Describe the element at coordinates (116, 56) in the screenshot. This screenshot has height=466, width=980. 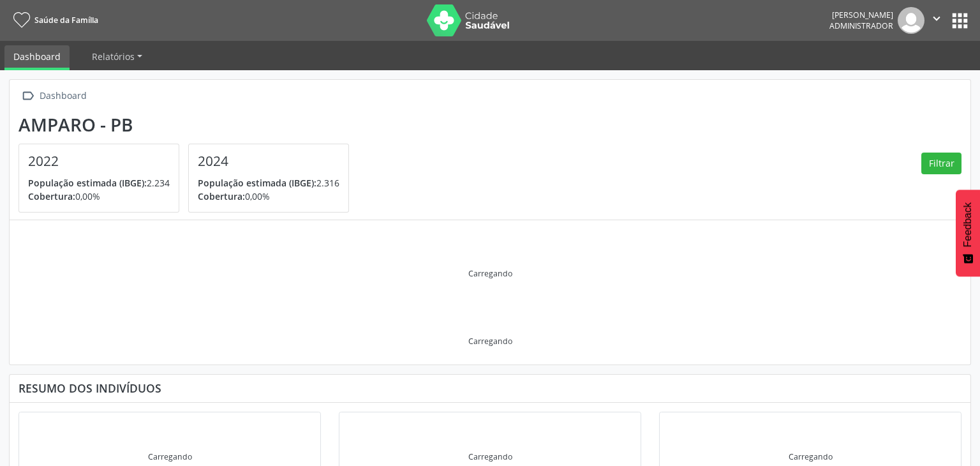
I see `a: Relatórios` at that location.